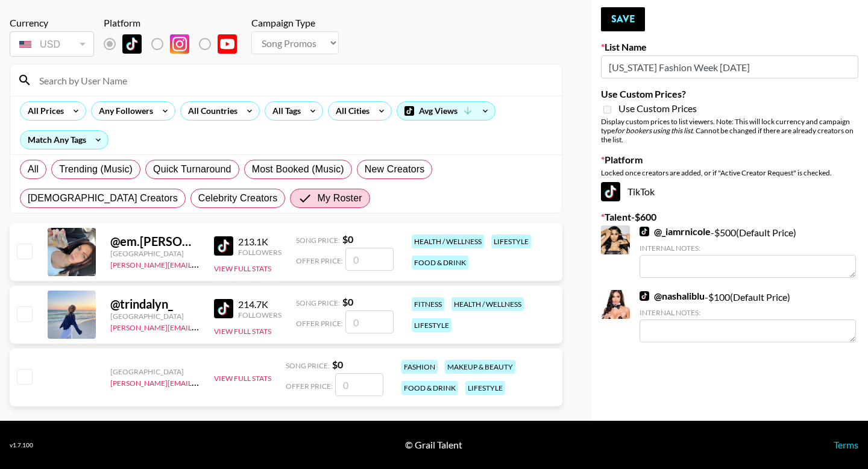 The image size is (868, 469). Describe the element at coordinates (419, 366) in the screenshot. I see `div: fashion` at that location.